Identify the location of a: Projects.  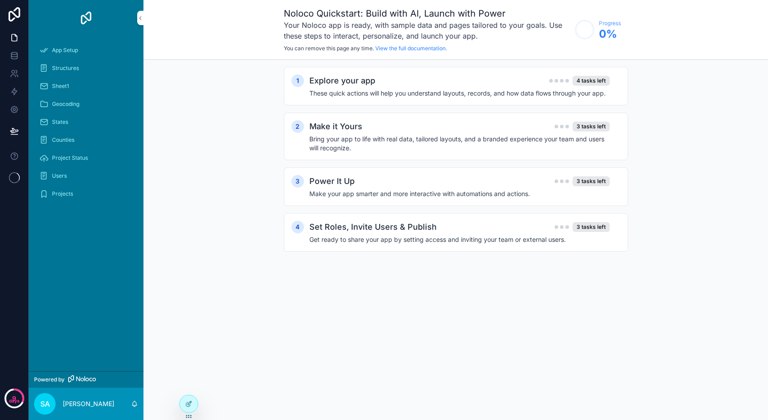
(86, 194).